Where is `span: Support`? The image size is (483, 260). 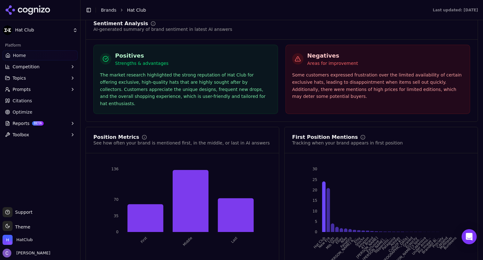
span: Support is located at coordinates (22, 212).